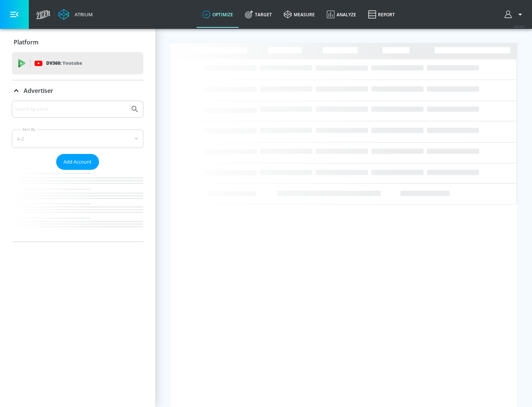 The width and height of the screenshot is (532, 407). I want to click on a: measure, so click(299, 14).